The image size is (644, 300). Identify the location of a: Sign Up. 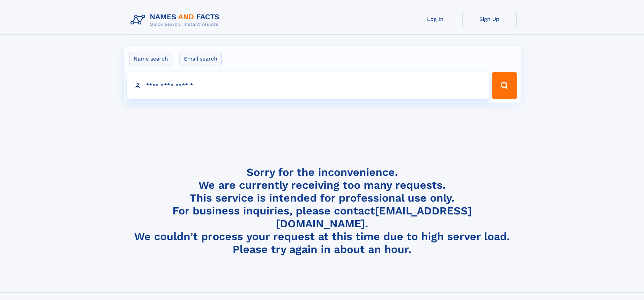
(490, 19).